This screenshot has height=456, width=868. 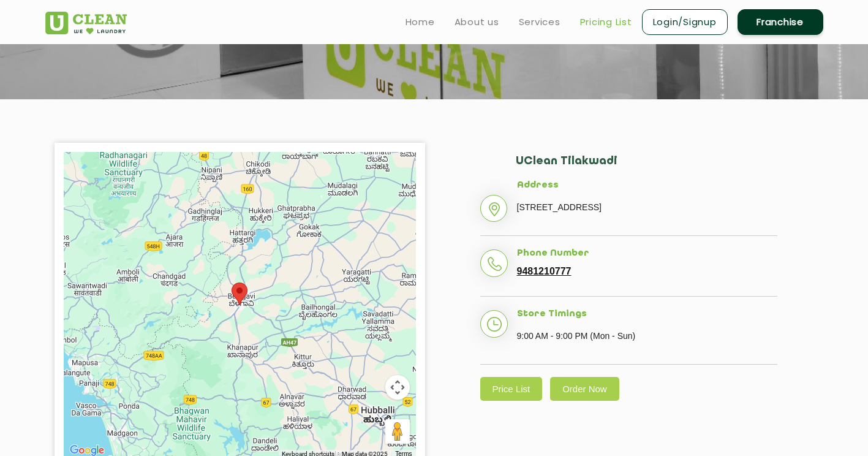 What do you see at coordinates (646, 167) in the screenshot?
I see `h2: UClean Tilakwadi` at bounding box center [646, 167].